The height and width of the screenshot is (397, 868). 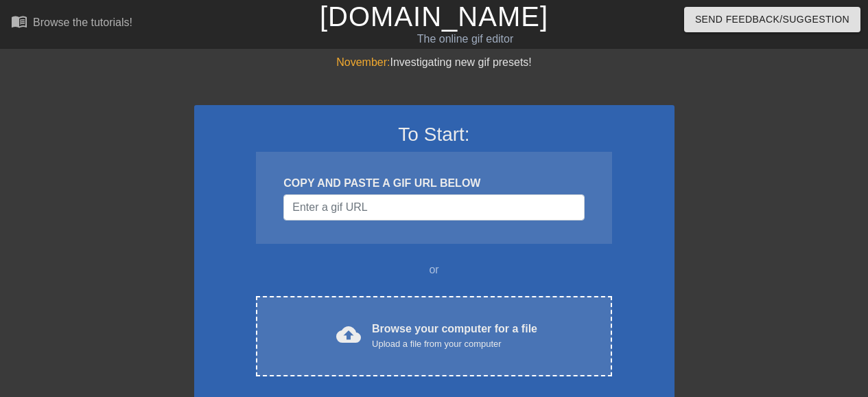 What do you see at coordinates (434, 183) in the screenshot?
I see `div: COPY AND PASTE A GIF URL BELOW` at bounding box center [434, 183].